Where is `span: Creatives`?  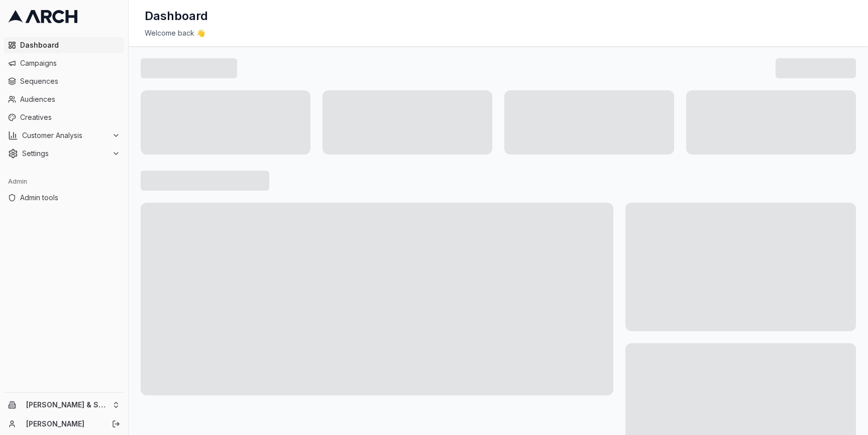
span: Creatives is located at coordinates (70, 117).